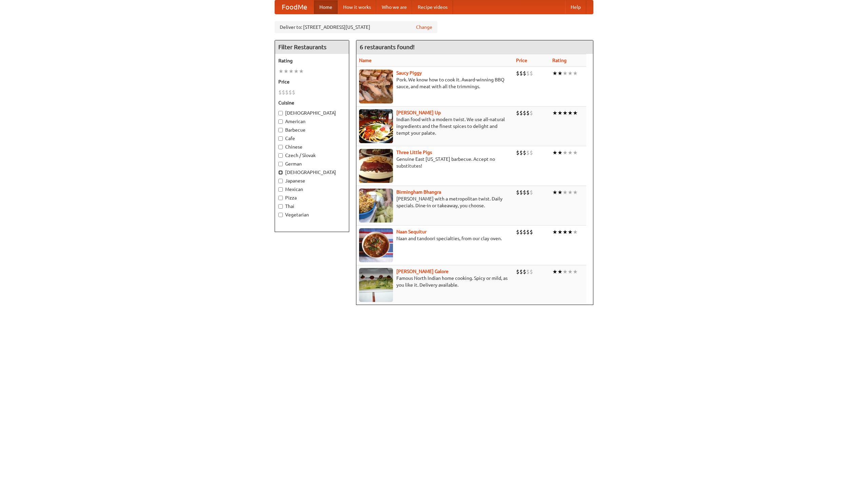  I want to click on a: Home, so click(326, 7).